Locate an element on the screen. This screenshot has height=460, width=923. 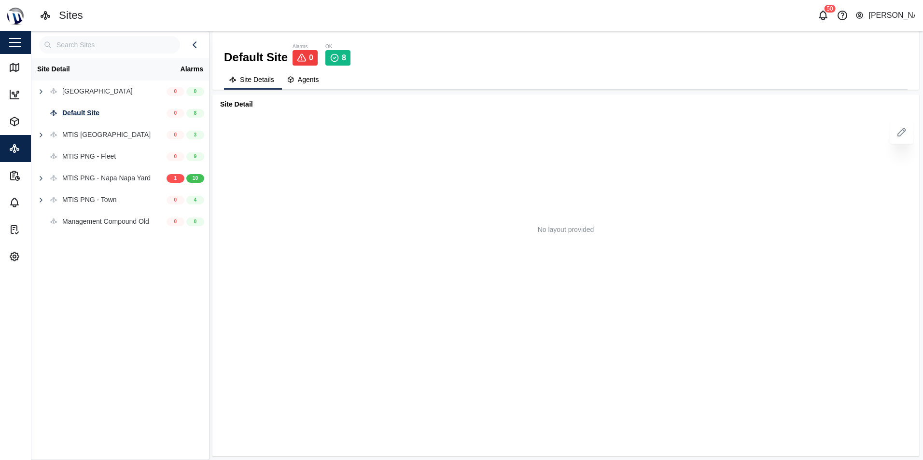
span: 9 is located at coordinates (195, 157).